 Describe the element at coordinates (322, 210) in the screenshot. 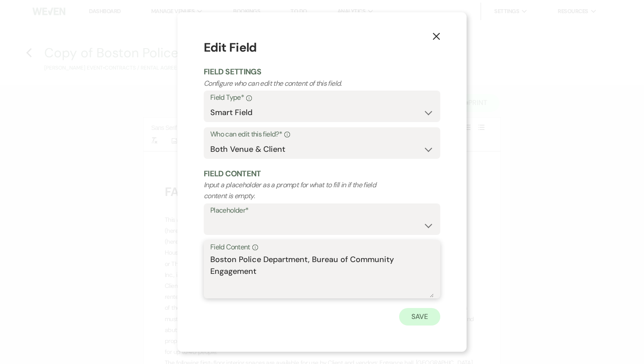

I see `label: Placeholder*` at that location.